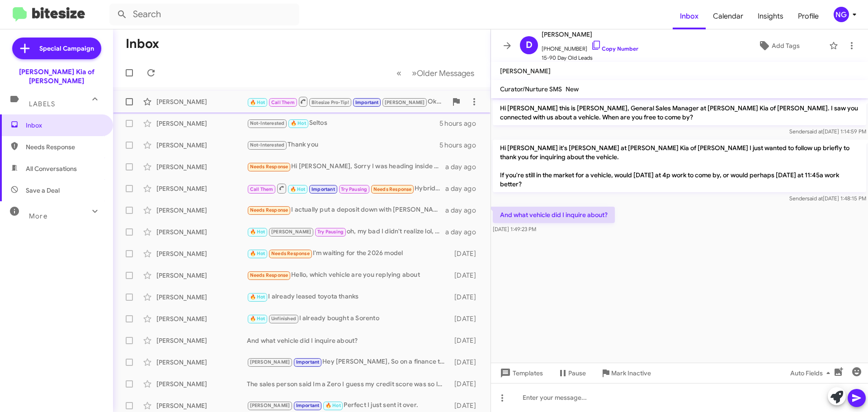 The height and width of the screenshot is (412, 868). Describe the element at coordinates (728, 16) in the screenshot. I see `a: Calendar` at that location.